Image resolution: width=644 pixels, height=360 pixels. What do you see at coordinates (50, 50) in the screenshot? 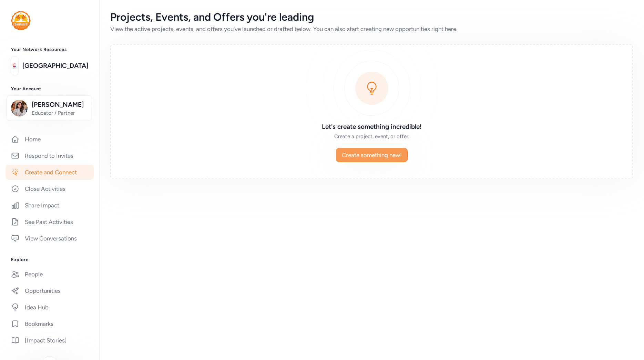
I see `h3: Your Network Resources` at bounding box center [50, 50].